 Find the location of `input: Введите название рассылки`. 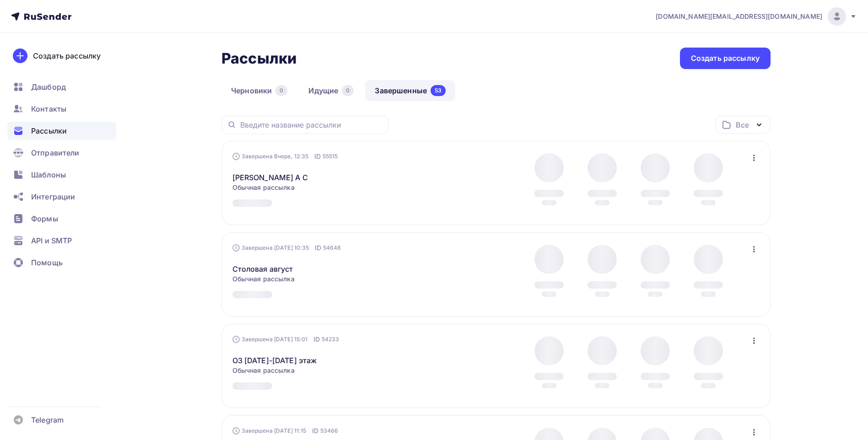

input: Введите название рассылки is located at coordinates (312, 125).